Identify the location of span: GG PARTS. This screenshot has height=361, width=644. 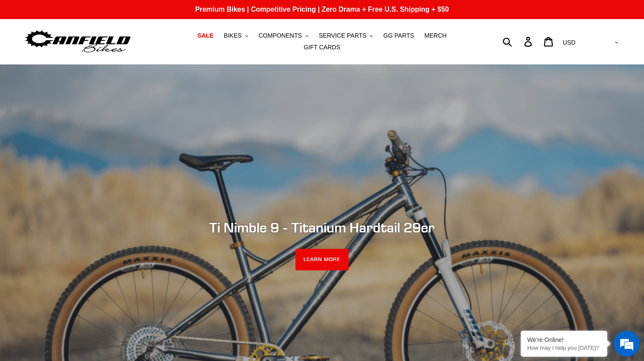
(398, 36).